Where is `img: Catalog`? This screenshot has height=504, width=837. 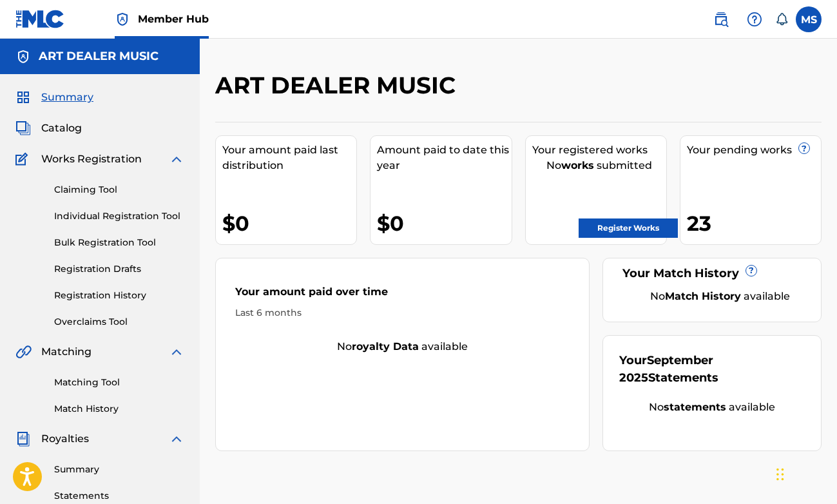 img: Catalog is located at coordinates (23, 128).